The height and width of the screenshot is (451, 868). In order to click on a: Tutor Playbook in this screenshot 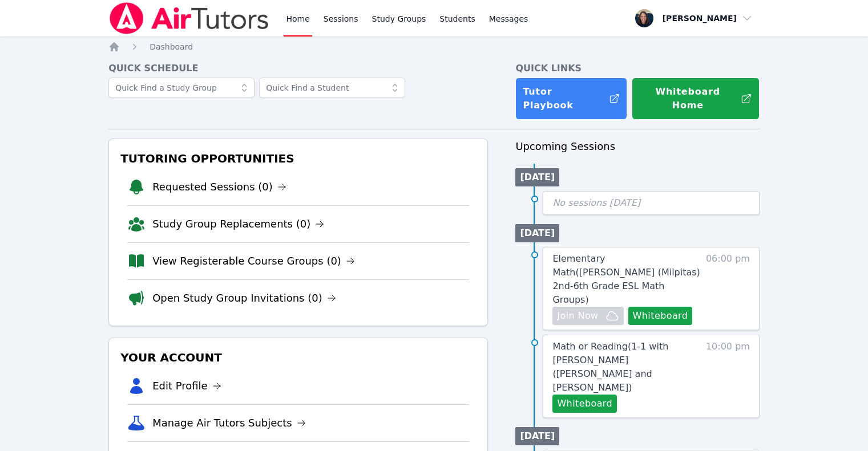, I will do `click(571, 98)`.